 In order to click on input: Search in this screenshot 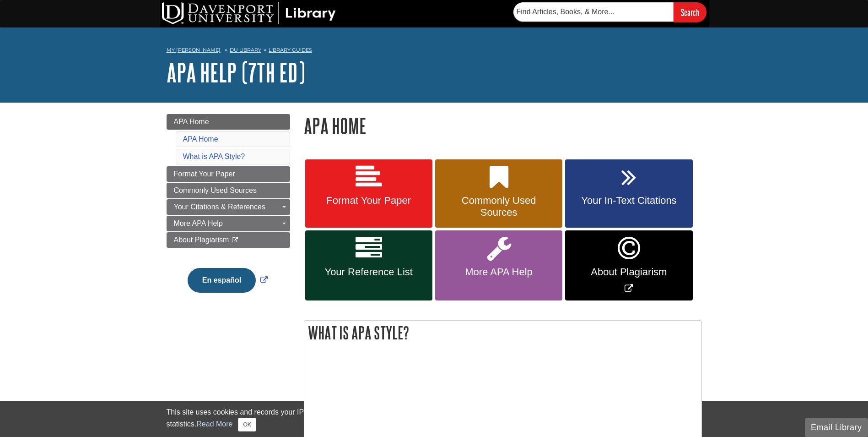, I will do `click(690, 12)`.